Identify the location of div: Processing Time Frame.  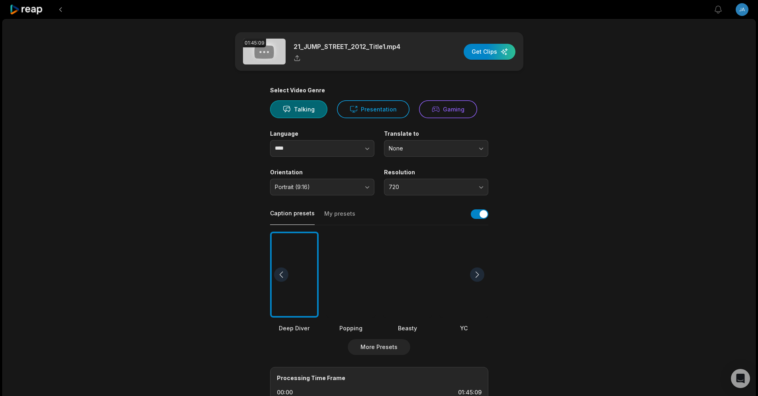
(379, 378).